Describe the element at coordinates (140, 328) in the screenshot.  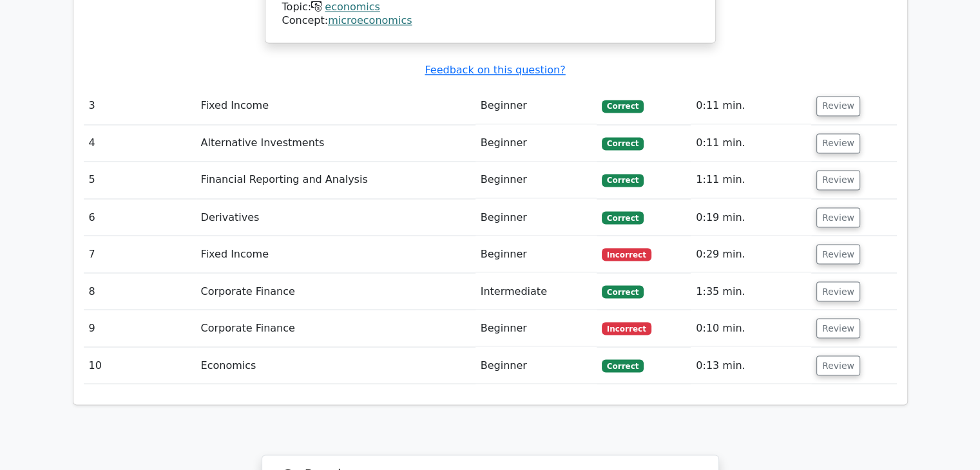
I see `td: 9` at that location.